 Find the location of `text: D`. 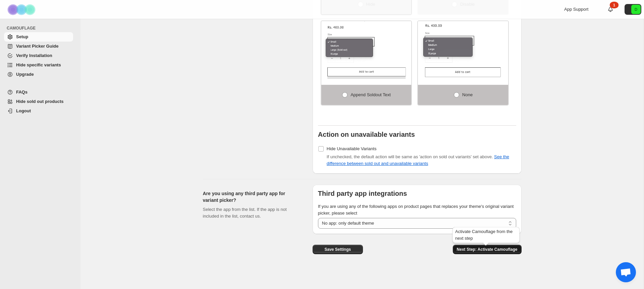

text: D is located at coordinates (636, 9).